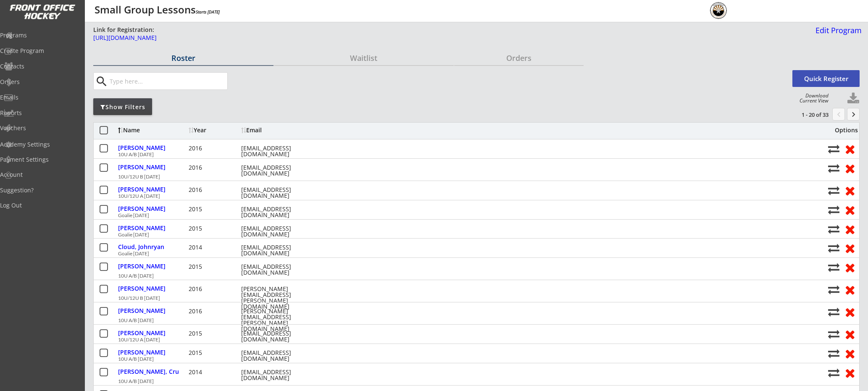 The image size is (868, 391). What do you see at coordinates (167, 81) in the screenshot?
I see `input: Type here...` at bounding box center [167, 81].